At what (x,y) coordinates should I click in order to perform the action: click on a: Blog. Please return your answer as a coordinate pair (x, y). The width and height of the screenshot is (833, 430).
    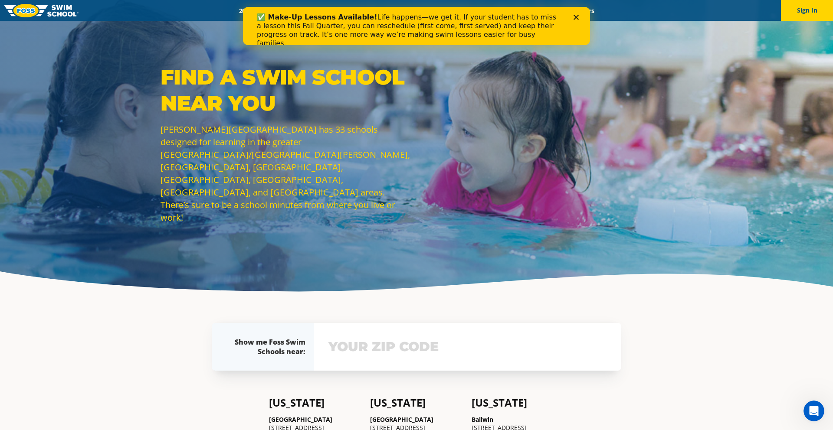
    Looking at the image, I should click on (552, 10).